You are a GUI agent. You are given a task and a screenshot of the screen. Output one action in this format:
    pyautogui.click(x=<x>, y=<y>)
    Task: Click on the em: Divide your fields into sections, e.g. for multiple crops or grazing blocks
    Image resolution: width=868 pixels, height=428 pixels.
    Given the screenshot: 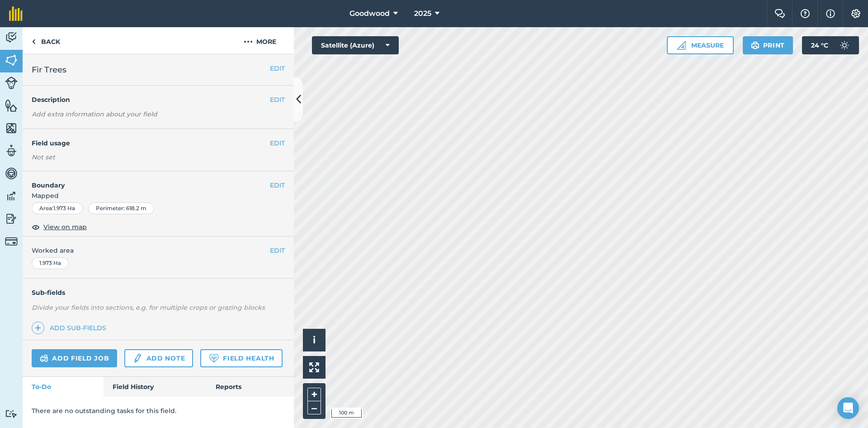 What is the action you would take?
    pyautogui.click(x=148, y=307)
    